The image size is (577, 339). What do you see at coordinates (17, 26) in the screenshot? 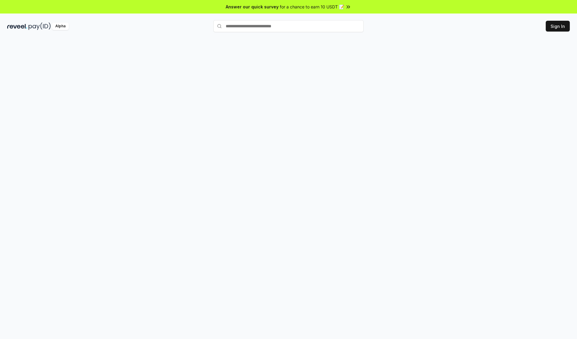
I see `img: reveel_dark` at bounding box center [17, 26].